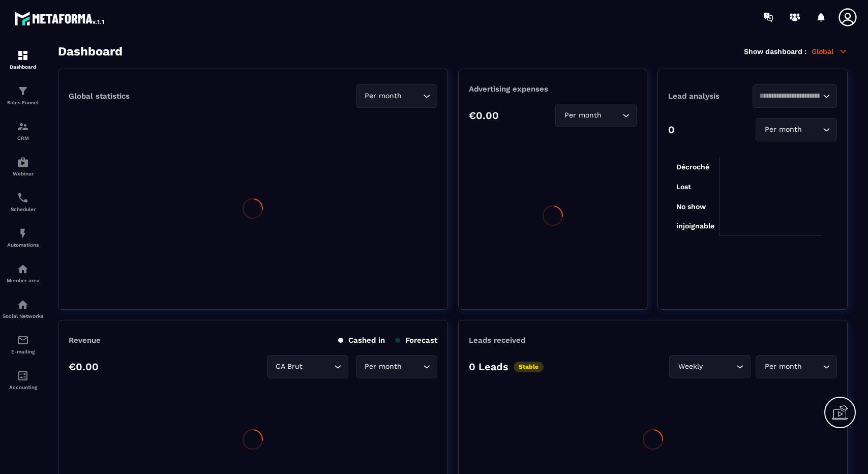  Describe the element at coordinates (23, 340) in the screenshot. I see `img: email` at that location.